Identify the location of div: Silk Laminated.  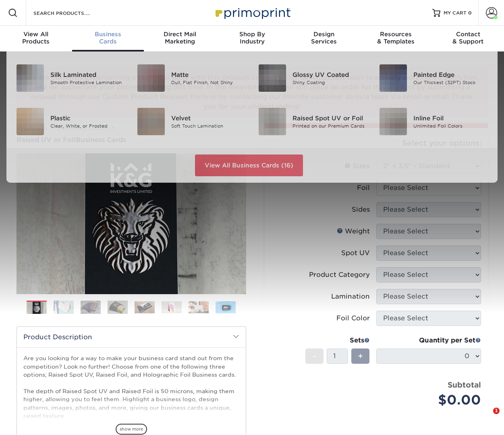
(87, 75).